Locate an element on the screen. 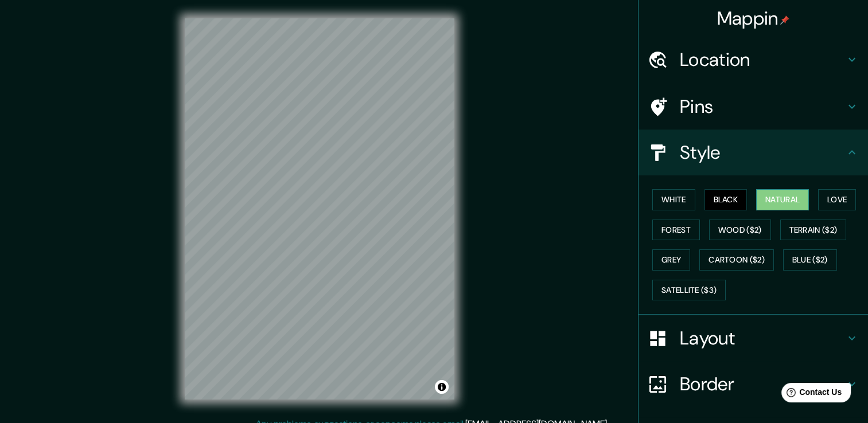 The width and height of the screenshot is (868, 423). img: pin-icon.png is located at coordinates (784, 20).